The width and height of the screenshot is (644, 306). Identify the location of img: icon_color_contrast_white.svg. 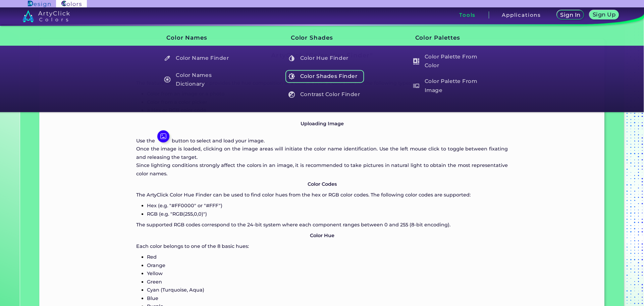
(291, 95).